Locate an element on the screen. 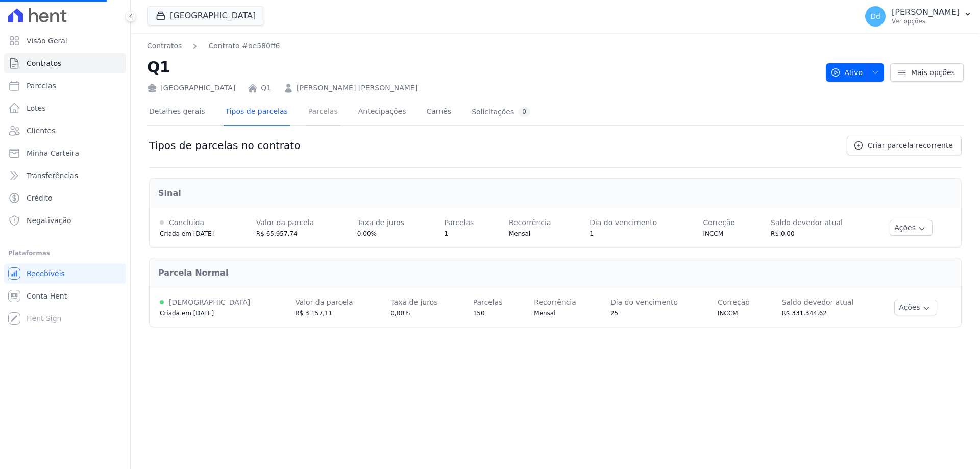 The width and height of the screenshot is (980, 469). a: Visão Geral is located at coordinates (65, 41).